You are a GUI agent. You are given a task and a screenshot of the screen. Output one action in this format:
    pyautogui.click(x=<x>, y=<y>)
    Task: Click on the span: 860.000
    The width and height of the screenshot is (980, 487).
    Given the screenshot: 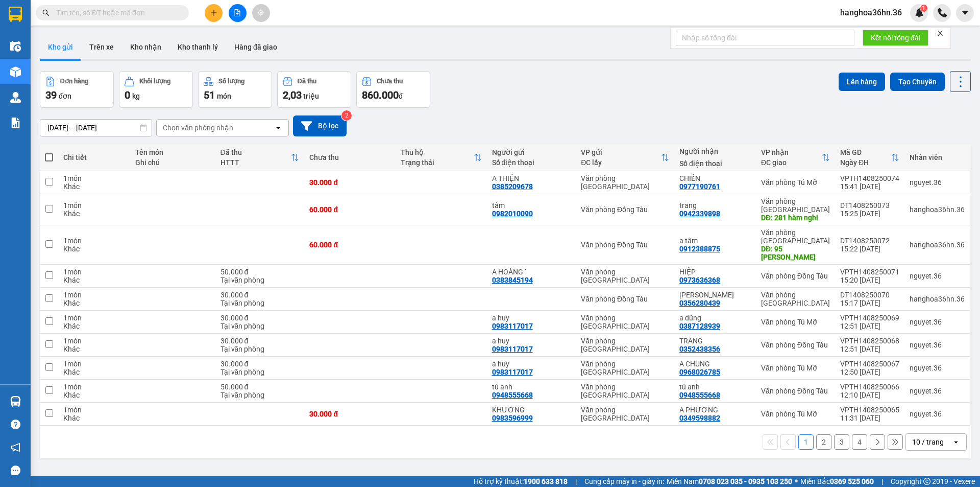 What is the action you would take?
    pyautogui.click(x=380, y=95)
    